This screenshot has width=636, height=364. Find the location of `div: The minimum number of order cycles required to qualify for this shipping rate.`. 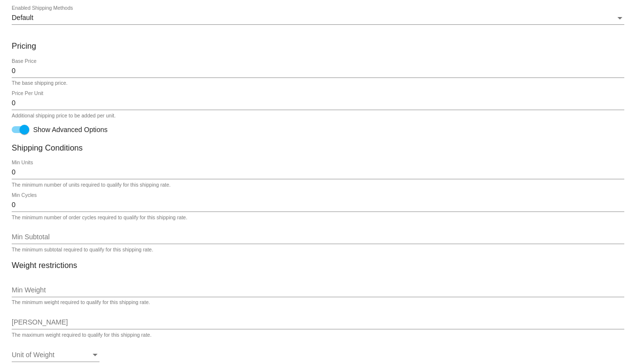

div: The minimum number of order cycles required to qualify for this shipping rate. is located at coordinates (100, 218).